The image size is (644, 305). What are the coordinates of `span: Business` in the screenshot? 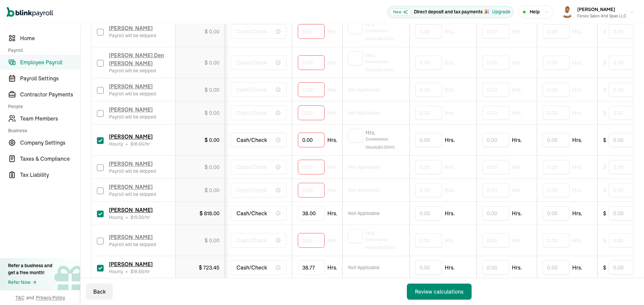 It's located at (42, 131).